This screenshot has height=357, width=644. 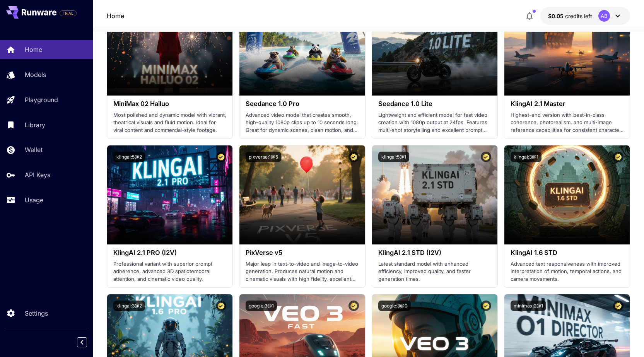 I want to click on span: $0.05, so click(x=556, y=16).